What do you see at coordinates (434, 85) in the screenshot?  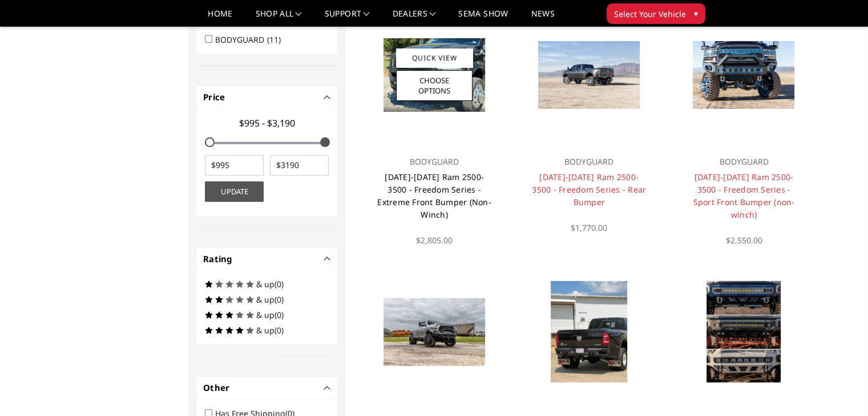 I see `a: Choose Options` at bounding box center [434, 85].